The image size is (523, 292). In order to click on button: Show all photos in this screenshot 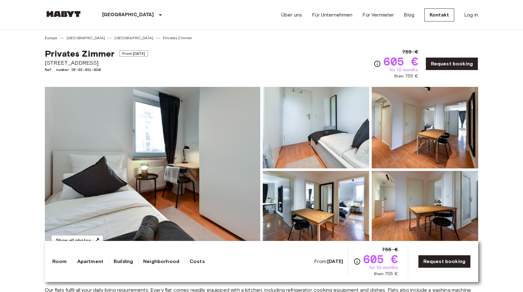, I will do `click(77, 241)`.